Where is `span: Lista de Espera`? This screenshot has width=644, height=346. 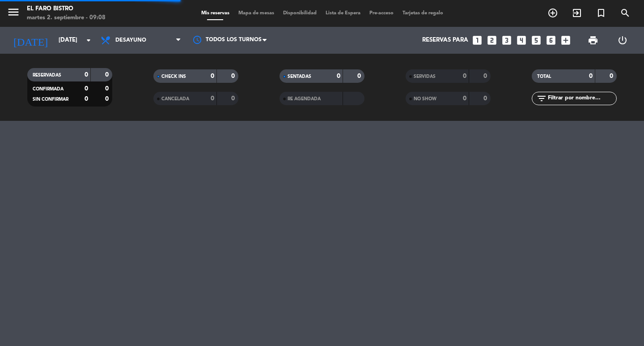 span: Lista de Espera is located at coordinates (343, 13).